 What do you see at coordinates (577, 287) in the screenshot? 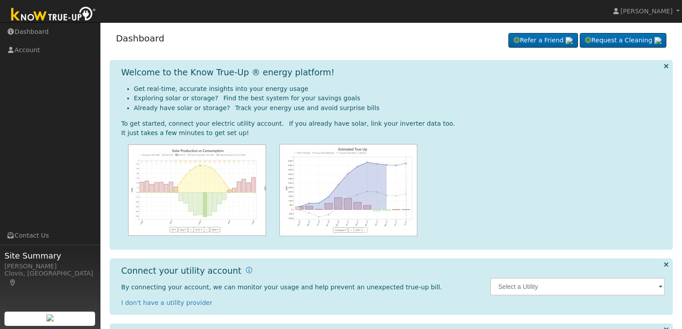
I see `input: Select a Utility` at bounding box center [577, 287].